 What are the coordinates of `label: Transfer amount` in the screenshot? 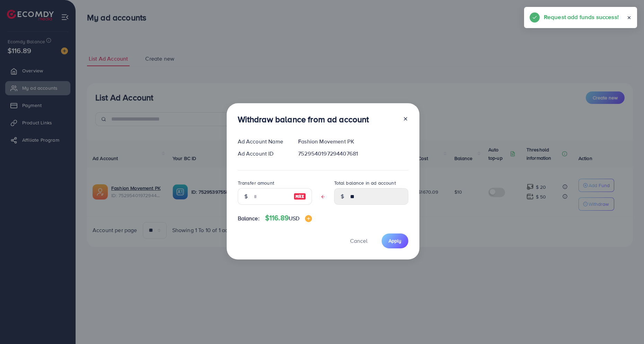 It's located at (256, 183).